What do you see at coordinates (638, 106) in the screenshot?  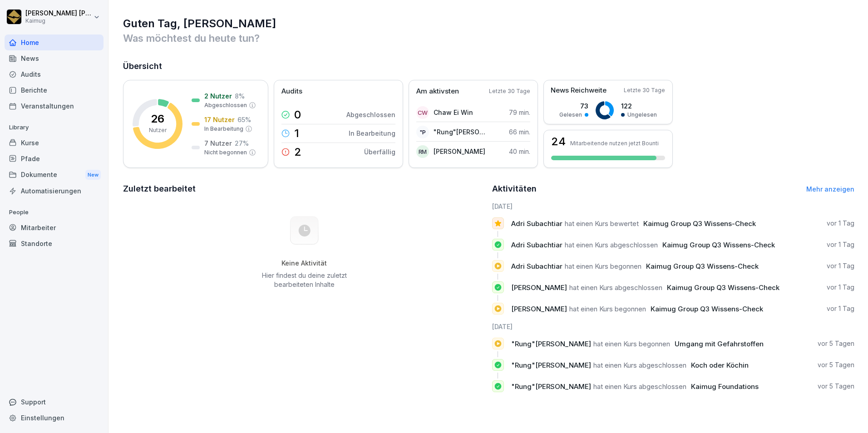 I see `p: 122` at bounding box center [638, 106].